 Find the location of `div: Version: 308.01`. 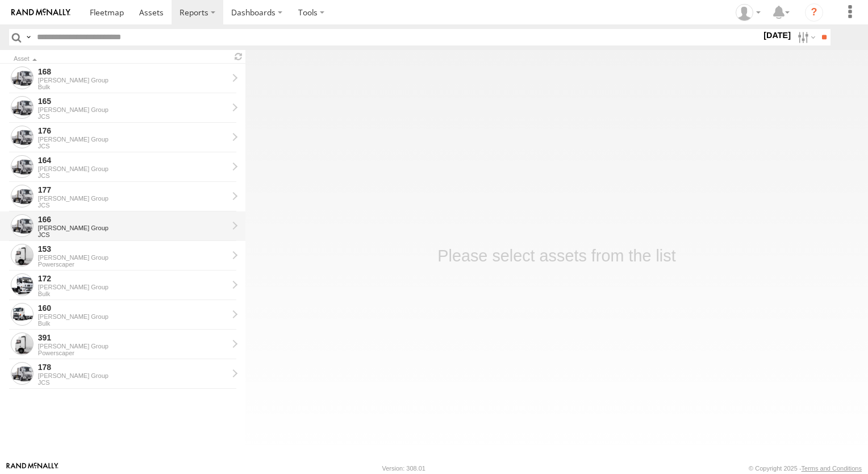

div: Version: 308.01 is located at coordinates (404, 468).